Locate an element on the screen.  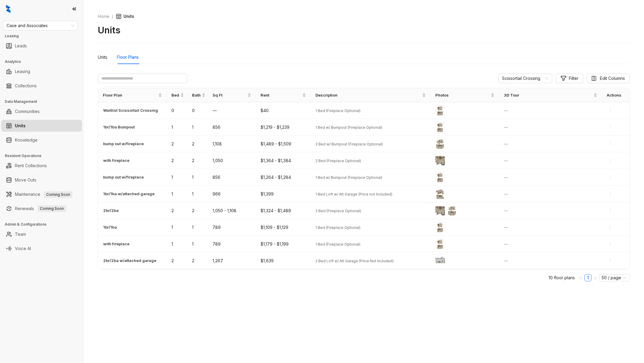
li: Rent Collections is located at coordinates (42, 165).